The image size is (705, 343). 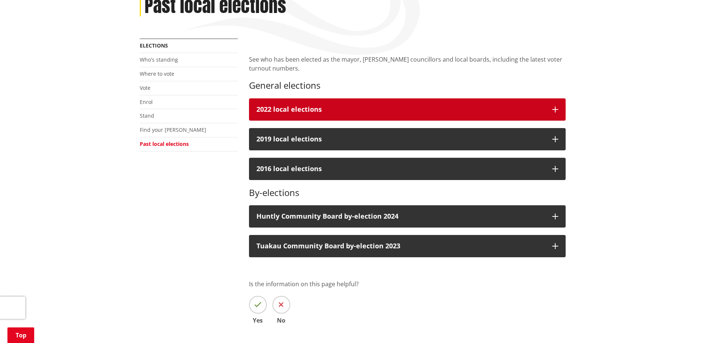 I want to click on button: 2022 local elections, so click(x=407, y=110).